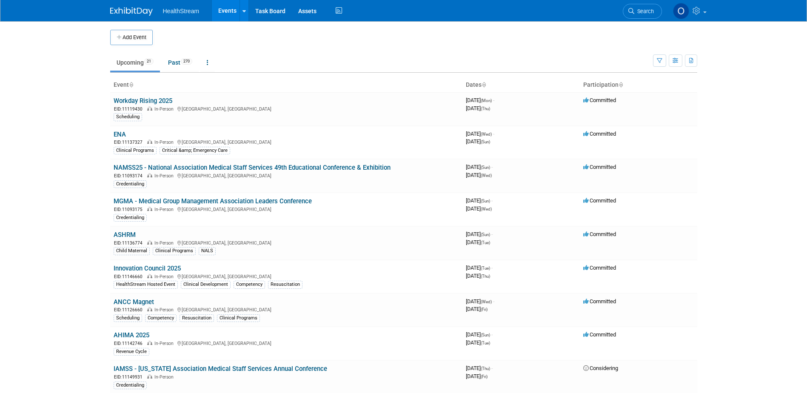 The width and height of the screenshot is (807, 393). I want to click on a: ANCC Magnet, so click(134, 302).